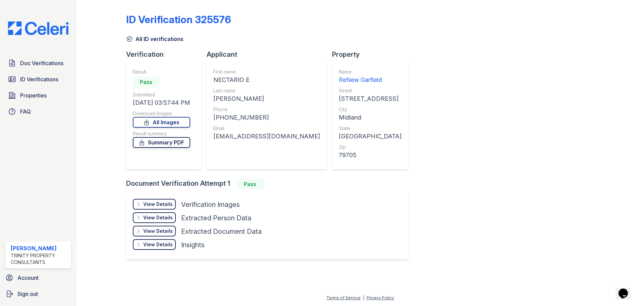  Describe the element at coordinates (28, 294) in the screenshot. I see `span: Sign out` at that location.